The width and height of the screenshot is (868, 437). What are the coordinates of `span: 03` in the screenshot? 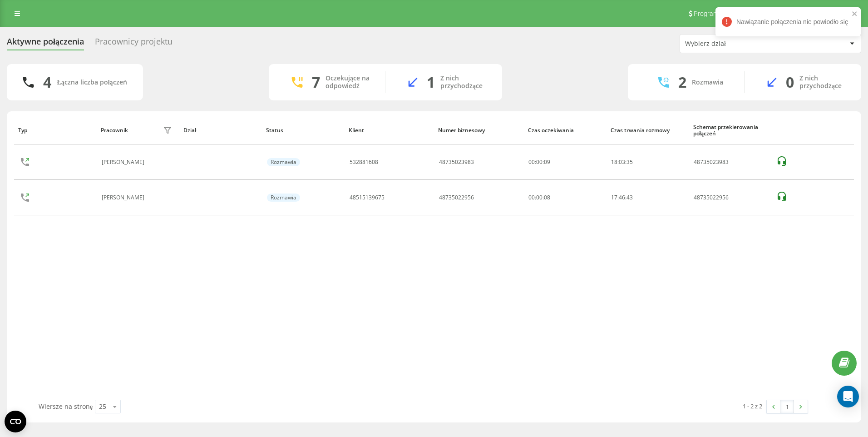 It's located at (622, 161).